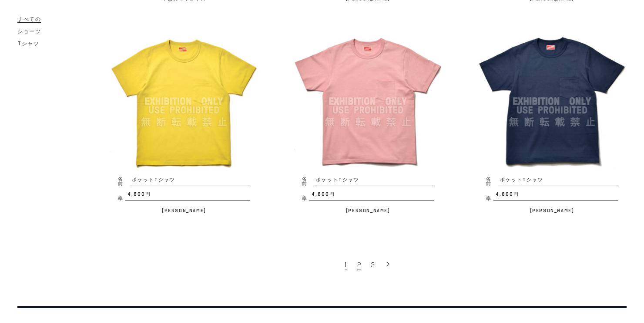 This screenshot has height=323, width=644. I want to click on a: ショーツ, so click(29, 31).